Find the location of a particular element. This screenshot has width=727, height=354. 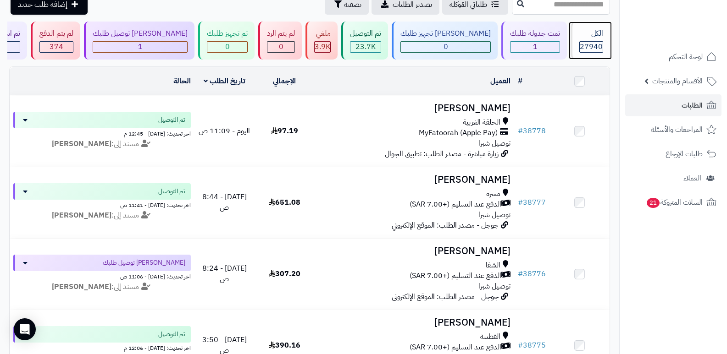

div: تمت جدولة طلبك is located at coordinates (535, 33).